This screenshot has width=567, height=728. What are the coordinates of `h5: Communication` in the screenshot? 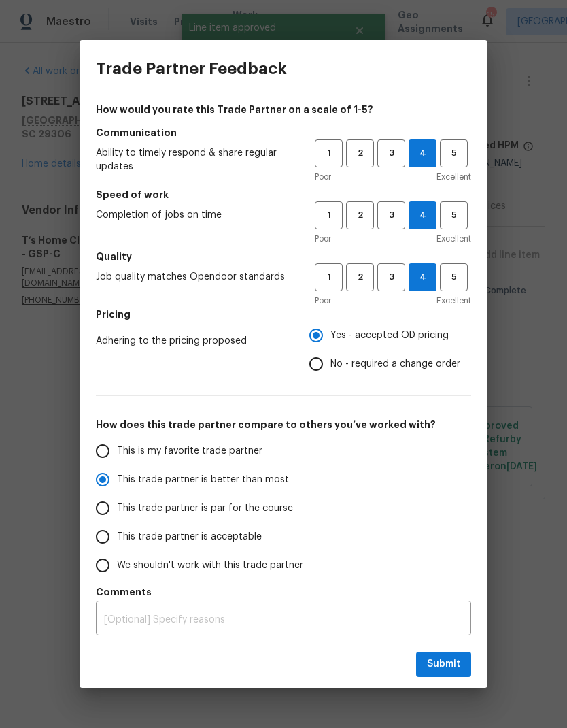 It's located at (284, 132).